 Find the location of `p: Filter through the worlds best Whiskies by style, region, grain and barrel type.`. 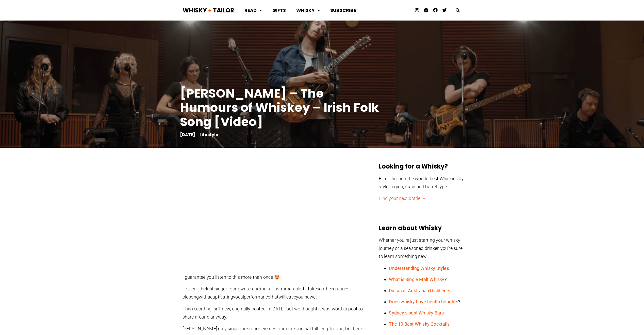

p: Filter through the worlds best Whiskies by style, region, grain and barrel type. is located at coordinates (421, 183).